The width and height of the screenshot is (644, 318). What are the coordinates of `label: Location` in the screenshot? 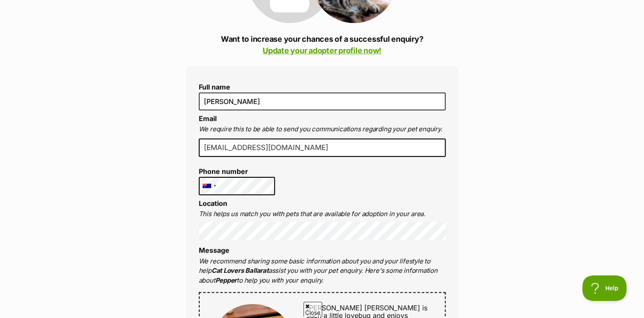 It's located at (213, 203).